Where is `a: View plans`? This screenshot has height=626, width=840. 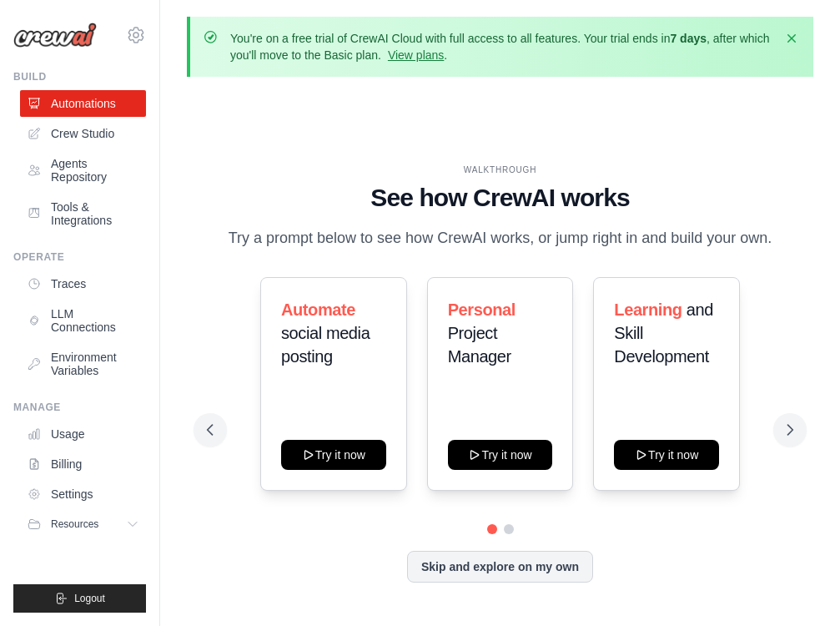
a: View plans is located at coordinates (415, 55).